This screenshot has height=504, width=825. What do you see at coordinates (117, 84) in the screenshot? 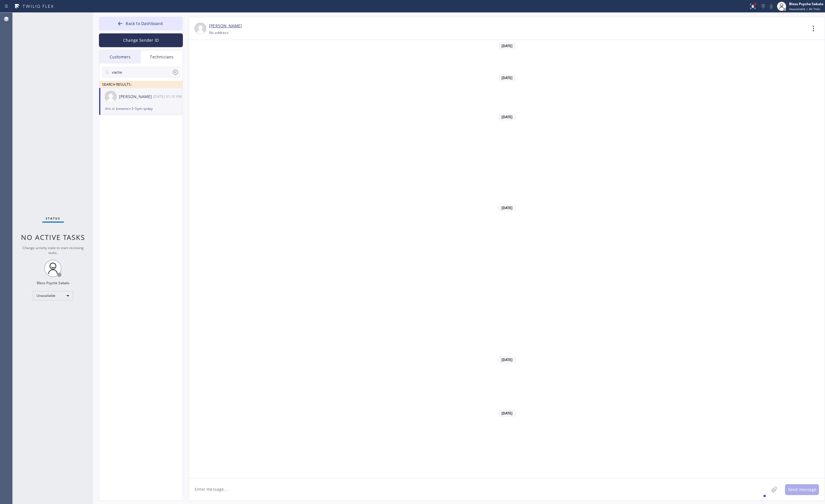
I see `span: SEARCH RESULTS:` at bounding box center [117, 84].